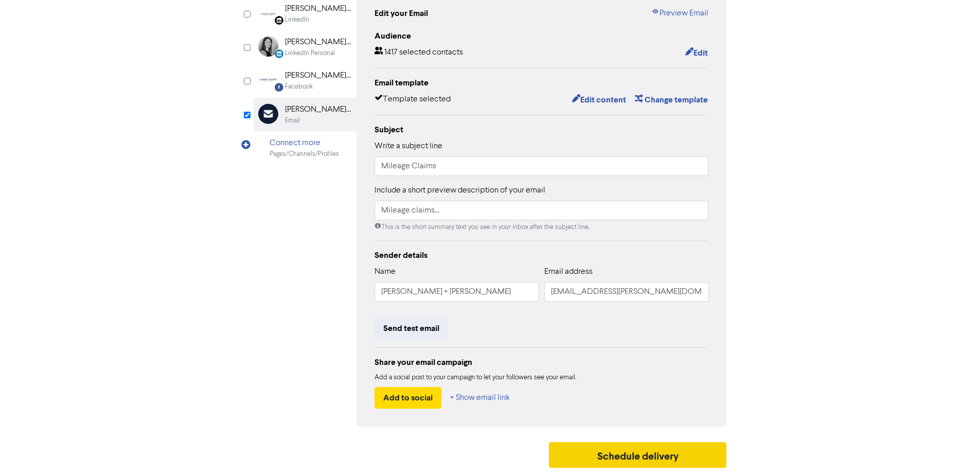 The height and width of the screenshot is (473, 980). Describe the element at coordinates (568, 271) in the screenshot. I see `label: Email address` at that location.